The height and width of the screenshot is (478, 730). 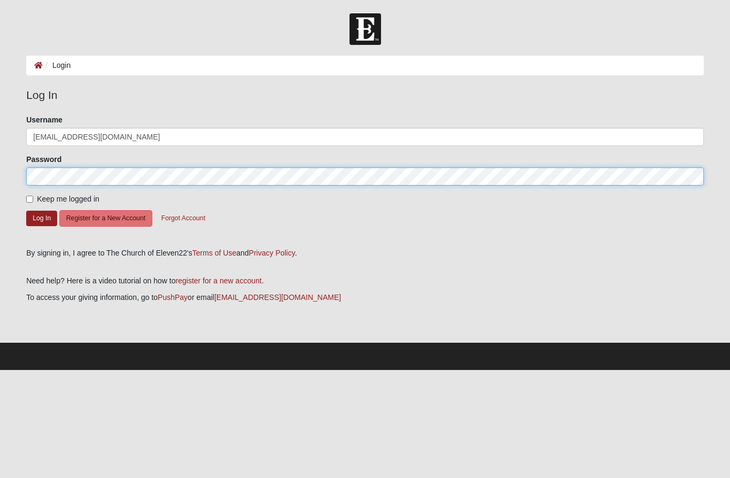 What do you see at coordinates (365, 253) in the screenshot?
I see `div: By signing in, I agree to The Church of Eleven22's and .` at bounding box center [365, 253].